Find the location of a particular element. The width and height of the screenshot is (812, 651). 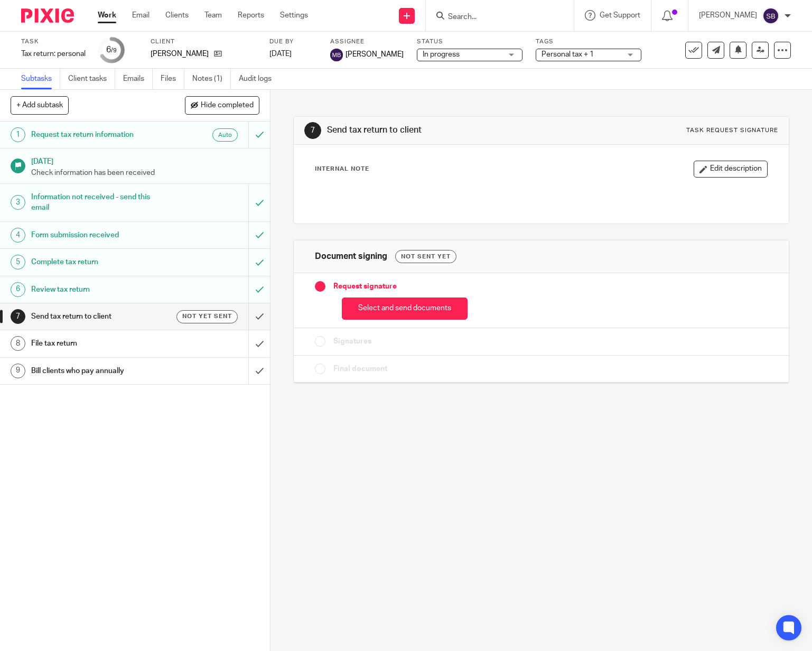

h1: Review tax return is located at coordinates (100, 289).